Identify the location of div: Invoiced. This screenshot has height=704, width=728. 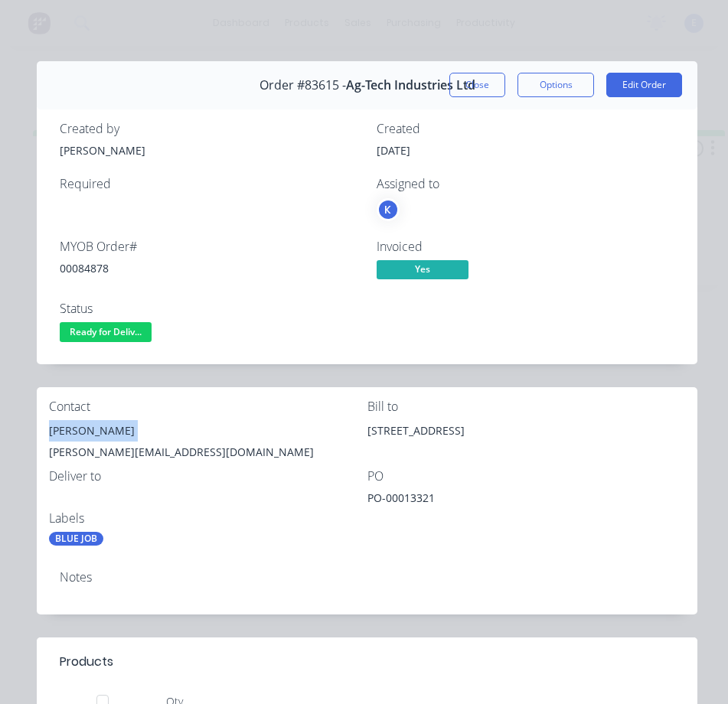
(526, 247).